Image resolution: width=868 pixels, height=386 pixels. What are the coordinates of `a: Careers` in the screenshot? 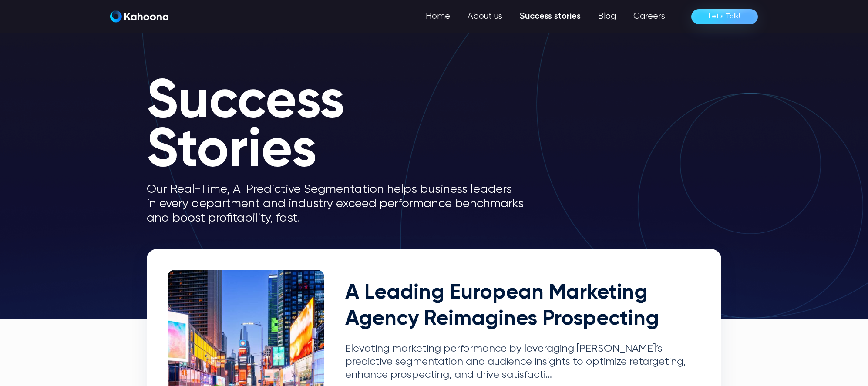 It's located at (649, 17).